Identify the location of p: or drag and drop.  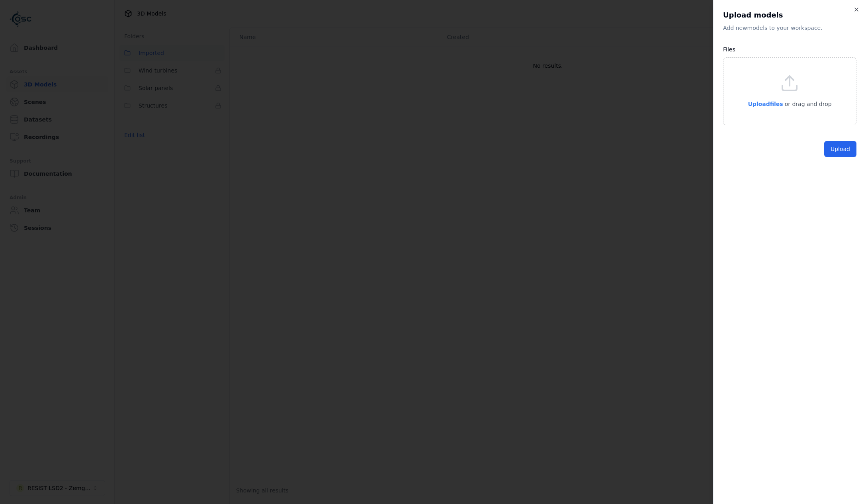
(807, 104).